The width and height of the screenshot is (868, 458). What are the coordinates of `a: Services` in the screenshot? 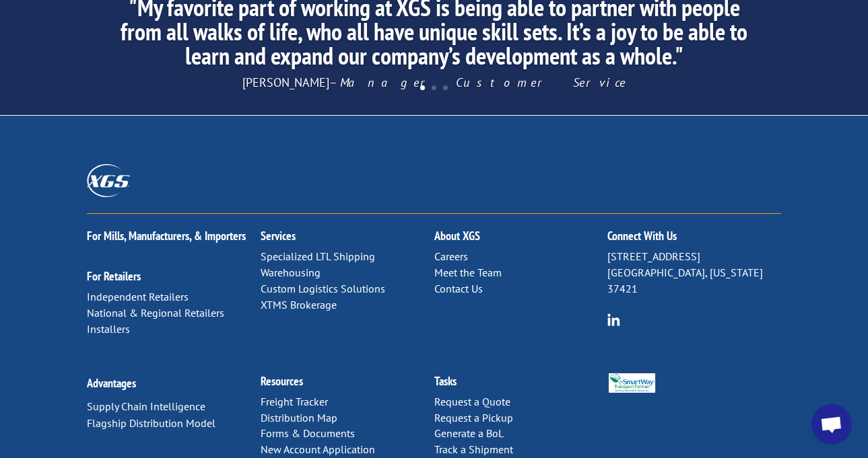 It's located at (278, 236).